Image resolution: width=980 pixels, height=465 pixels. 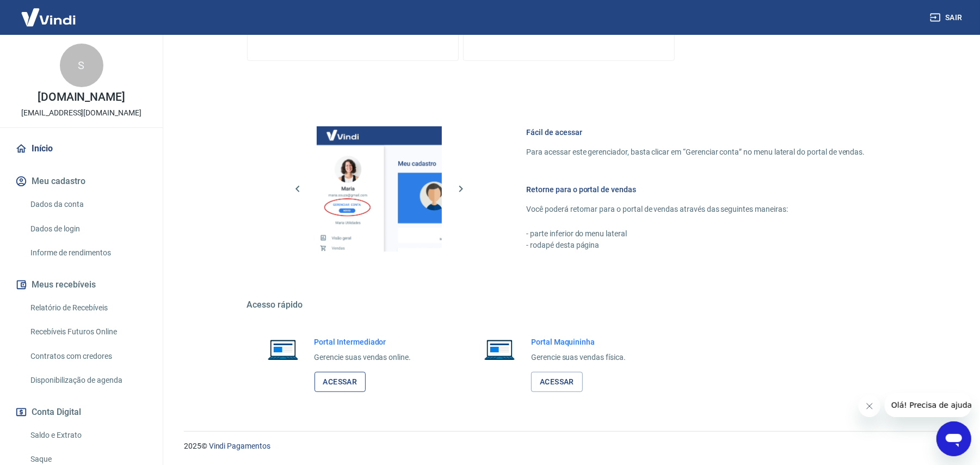 I want to click on a: Contratos com credores, so click(x=87, y=356).